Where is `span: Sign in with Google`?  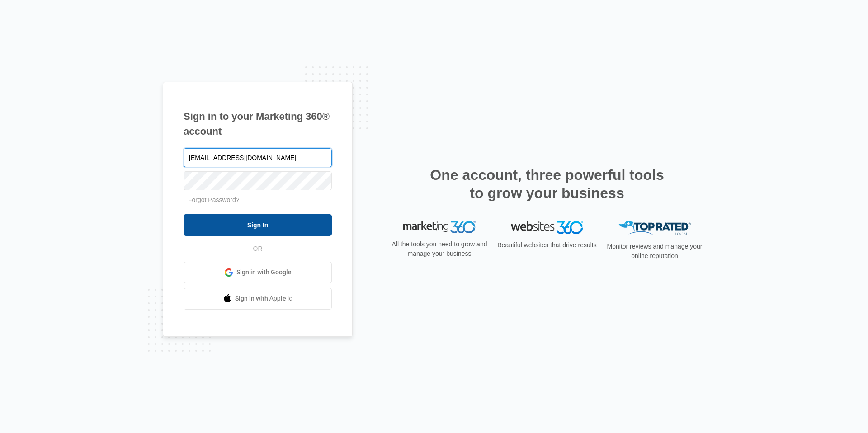 span: Sign in with Google is located at coordinates (264, 272).